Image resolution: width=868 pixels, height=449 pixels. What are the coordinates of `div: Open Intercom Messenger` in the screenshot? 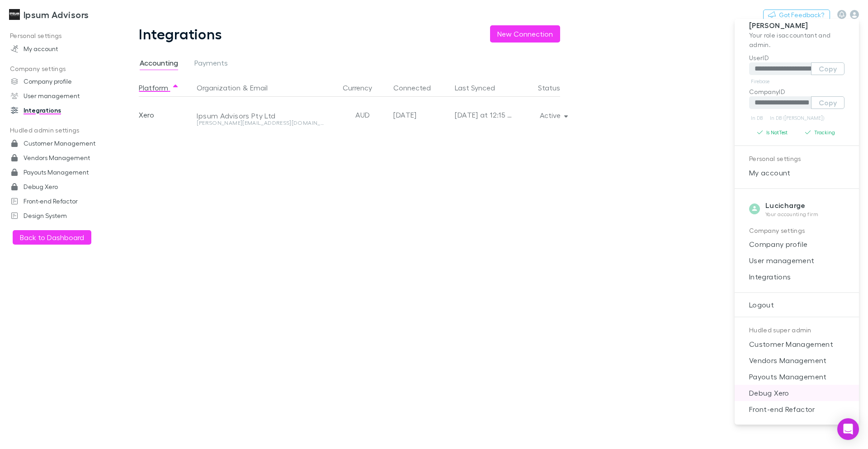 It's located at (848, 429).